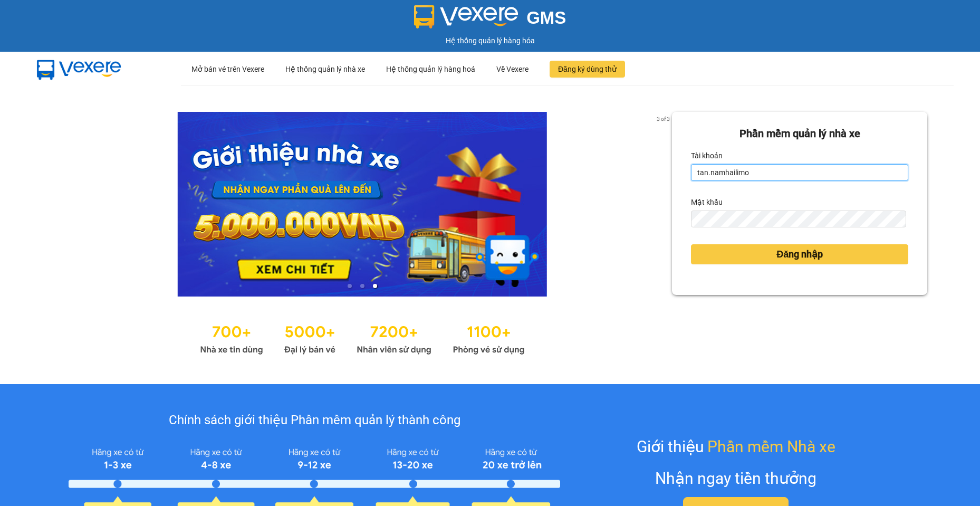 The width and height of the screenshot is (980, 506). Describe the element at coordinates (314, 420) in the screenshot. I see `div: Chính sách giới thiệu Phần mềm quản lý thành công` at that location.